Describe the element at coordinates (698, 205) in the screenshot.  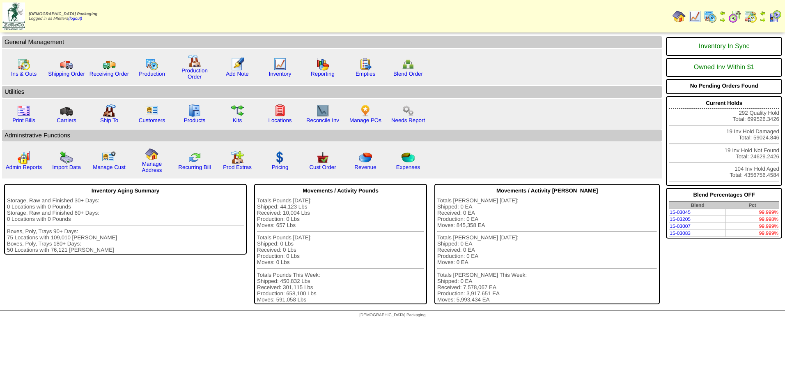
I see `th: Blend` at that location.